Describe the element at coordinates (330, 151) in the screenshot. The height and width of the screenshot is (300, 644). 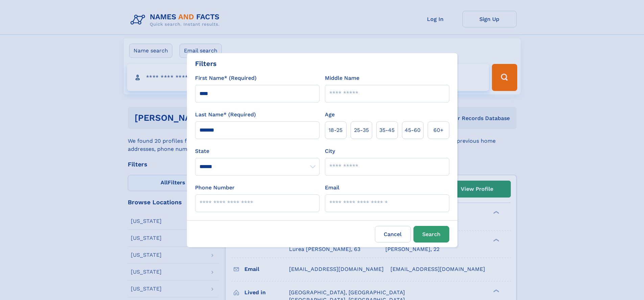
I see `label: City` at that location.